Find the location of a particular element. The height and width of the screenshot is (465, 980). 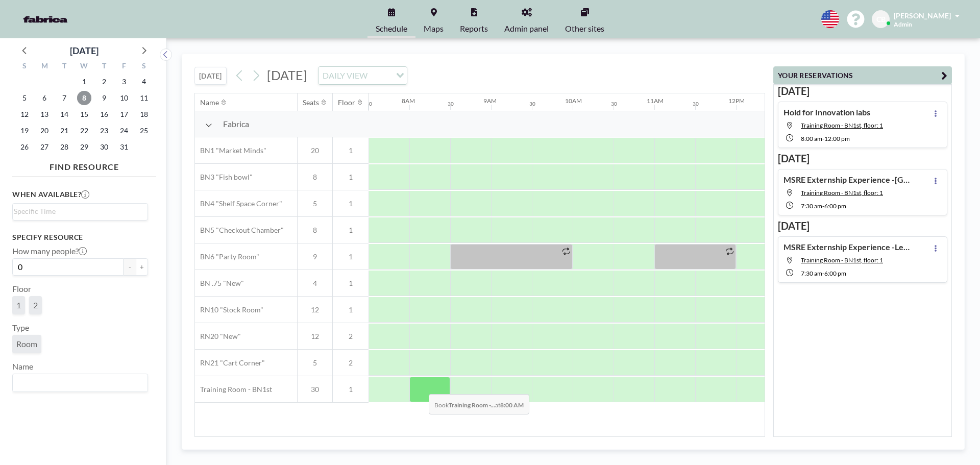

span: Tuesday, October 14, 2025 is located at coordinates (65, 114).